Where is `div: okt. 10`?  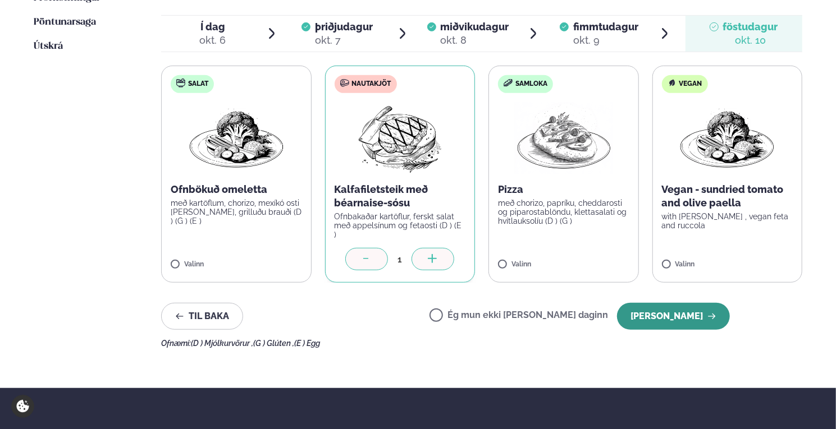 div: okt. 10 is located at coordinates (751, 40).